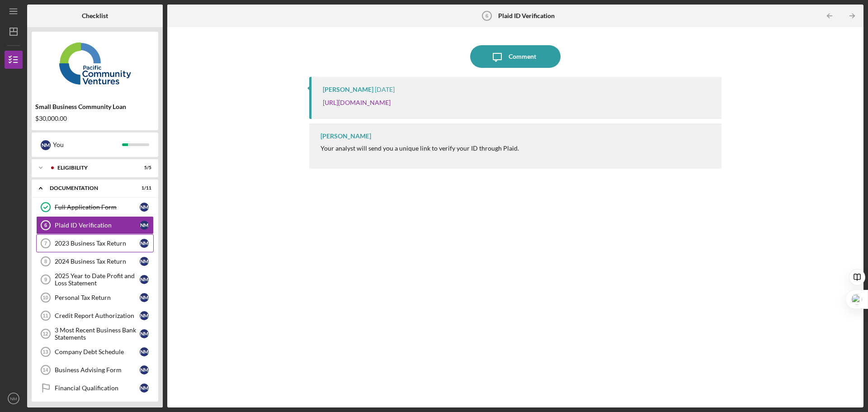 This screenshot has height=412, width=868. I want to click on tspan: 12, so click(45, 334).